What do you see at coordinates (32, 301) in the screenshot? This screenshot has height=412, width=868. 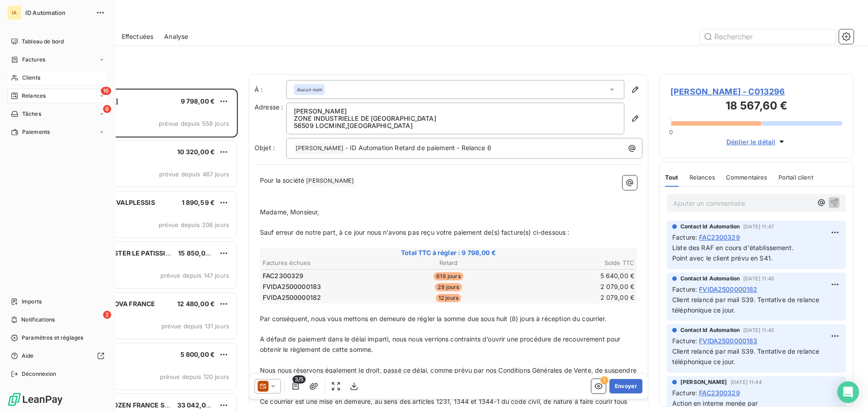 I see `span: Imports` at bounding box center [32, 301].